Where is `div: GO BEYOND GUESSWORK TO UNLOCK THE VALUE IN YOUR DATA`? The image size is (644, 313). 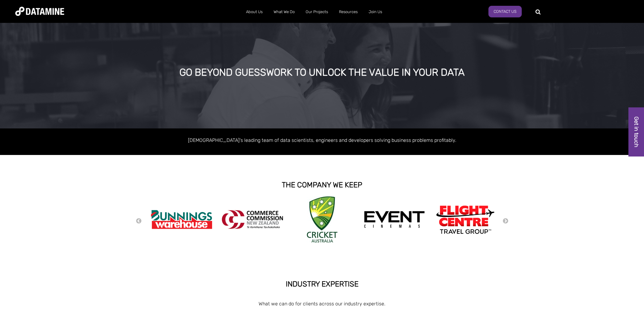 div: GO BEYOND GUESSWORK TO UNLOCK THE VALUE IN YOUR DATA is located at coordinates (322, 73).